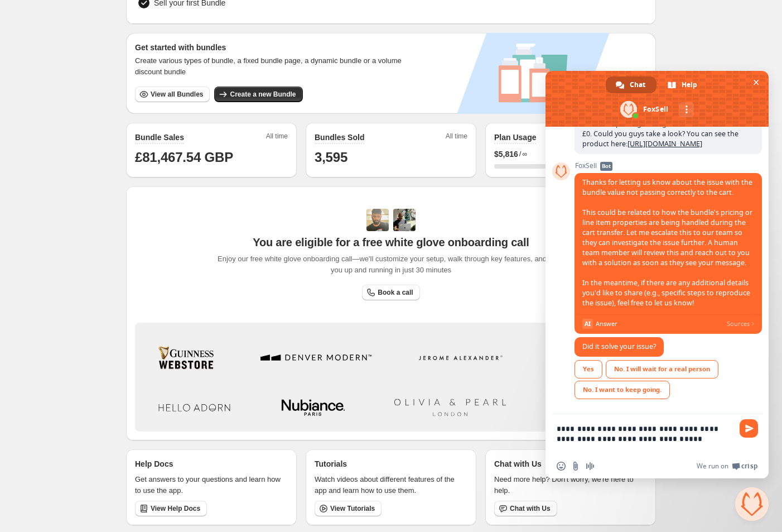  Describe the element at coordinates (263, 94) in the screenshot. I see `span: Create a new Bundle` at that location.